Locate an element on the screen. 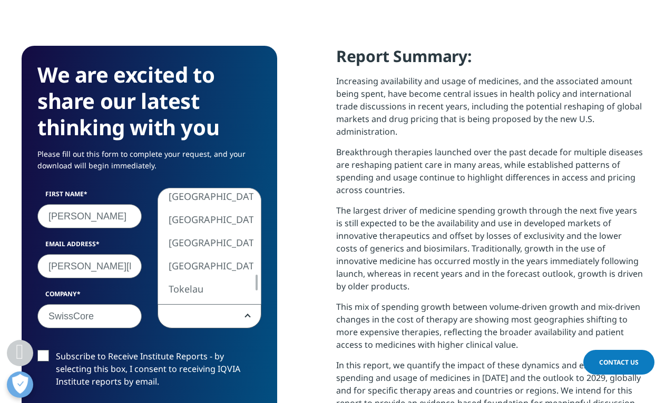  h3: We are excited to share our latest thinking with you is located at coordinates (149, 101).